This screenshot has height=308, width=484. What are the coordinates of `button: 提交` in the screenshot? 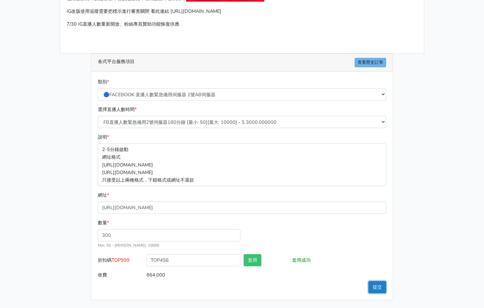 It's located at (377, 287).